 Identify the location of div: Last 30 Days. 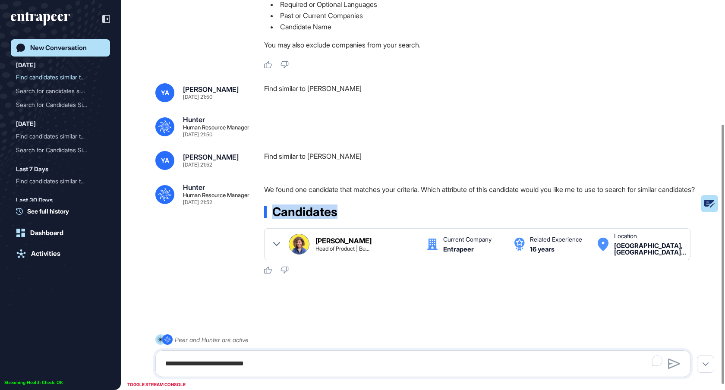
(34, 200).